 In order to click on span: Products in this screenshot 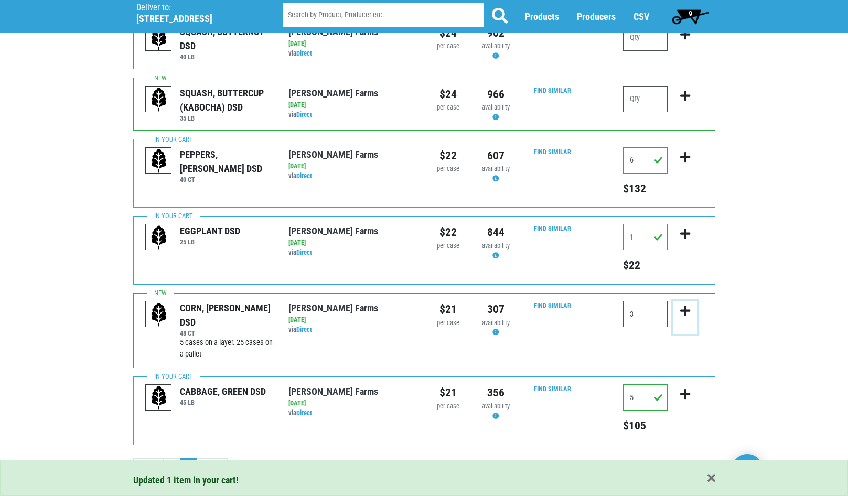, I will do `click(542, 16)`.